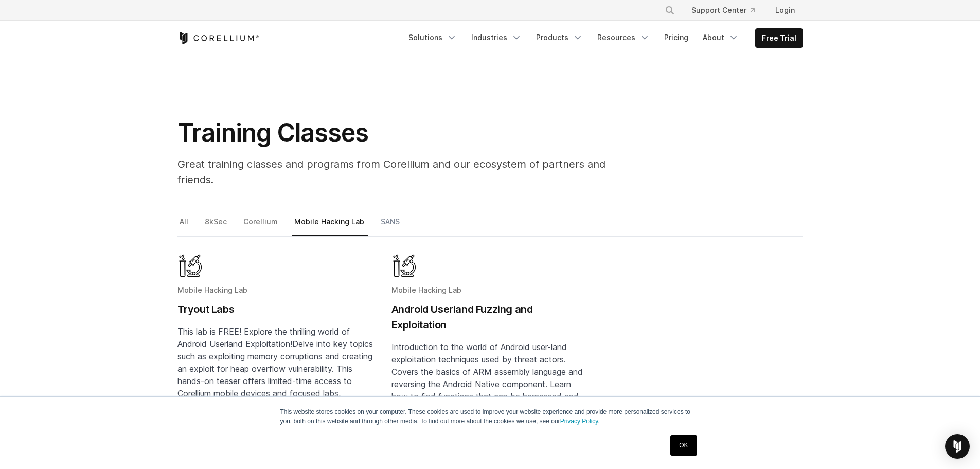 Image resolution: width=980 pixels, height=469 pixels. Describe the element at coordinates (723, 10) in the screenshot. I see `a: Support Center` at that location.